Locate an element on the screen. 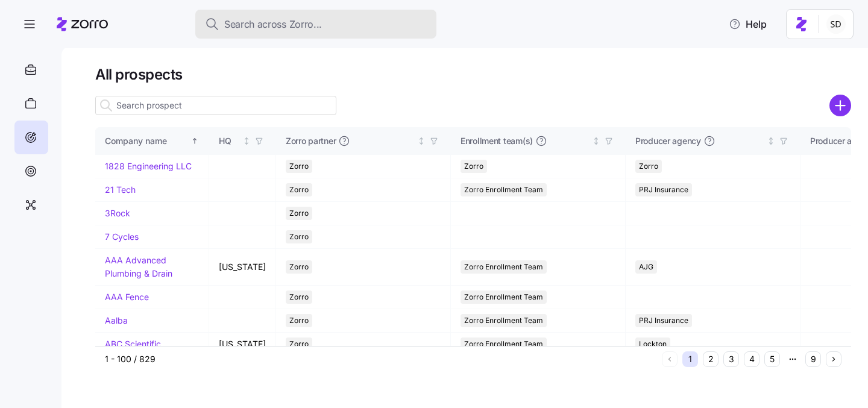 Image resolution: width=868 pixels, height=408 pixels. a: 3Rock is located at coordinates (118, 213).